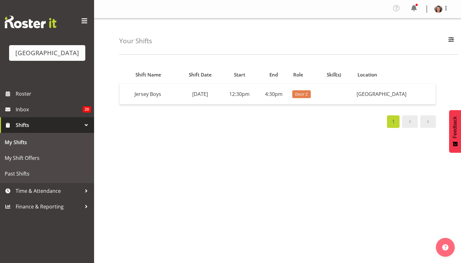  Describe the element at coordinates (452, 41) in the screenshot. I see `button: Filter Employees` at that location.